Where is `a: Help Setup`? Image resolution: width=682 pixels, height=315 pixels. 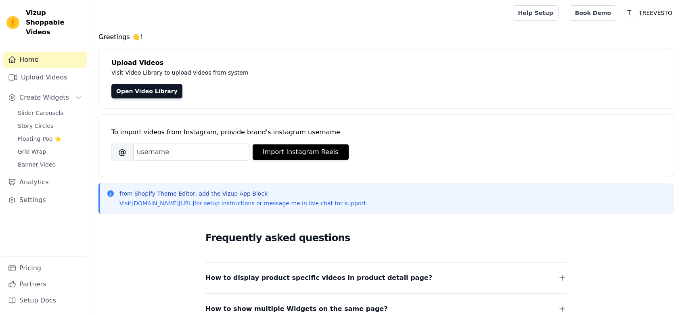
a: Help Setup is located at coordinates (535, 13).